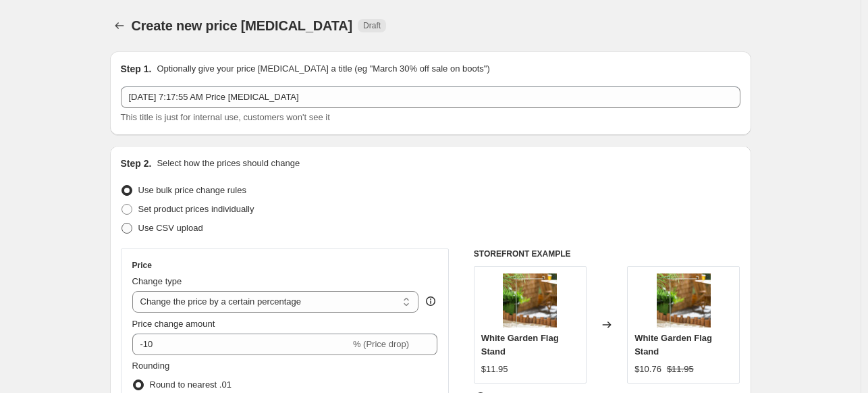 This screenshot has width=868, height=393. Describe the element at coordinates (607, 254) in the screenshot. I see `h6: STOREFRONT EXAMPLE` at that location.